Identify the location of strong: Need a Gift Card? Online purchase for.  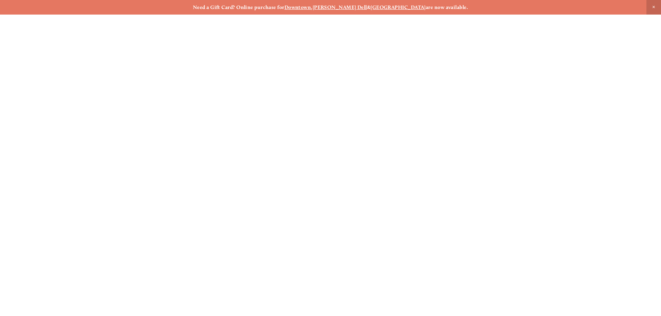
(239, 7).